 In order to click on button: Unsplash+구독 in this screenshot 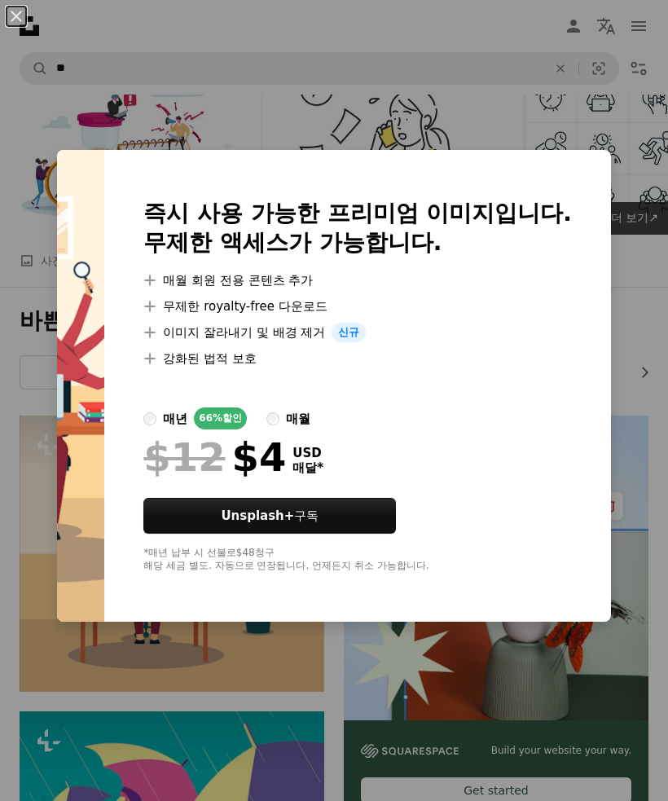, I will do `click(270, 516)`.